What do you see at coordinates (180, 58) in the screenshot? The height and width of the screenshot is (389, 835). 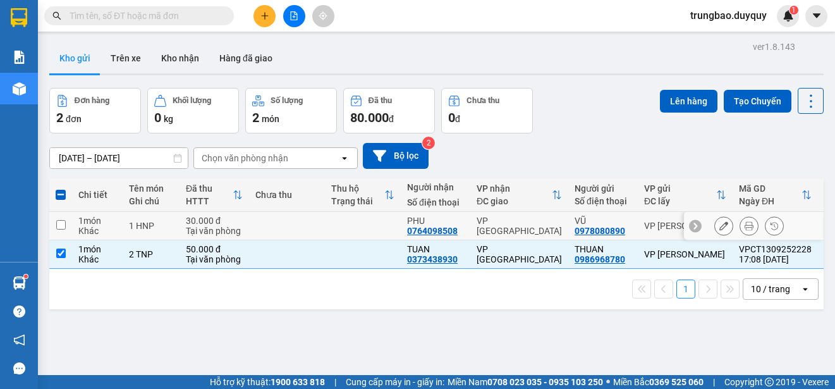 I see `button: Kho nhận` at bounding box center [180, 58].